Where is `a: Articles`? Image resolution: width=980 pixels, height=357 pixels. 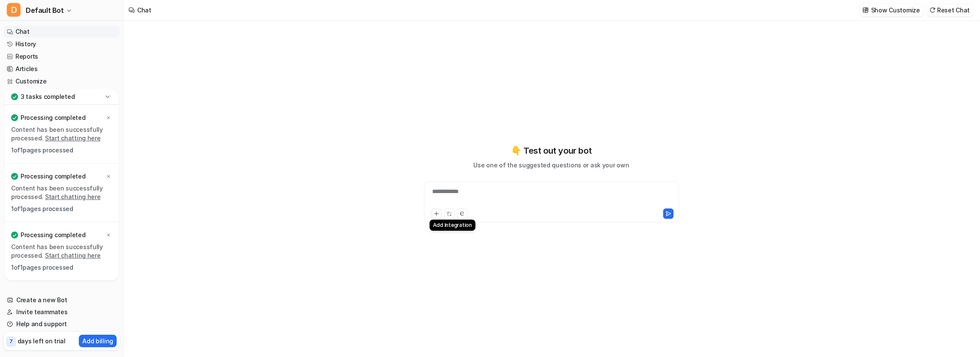
a: Articles is located at coordinates (61, 69).